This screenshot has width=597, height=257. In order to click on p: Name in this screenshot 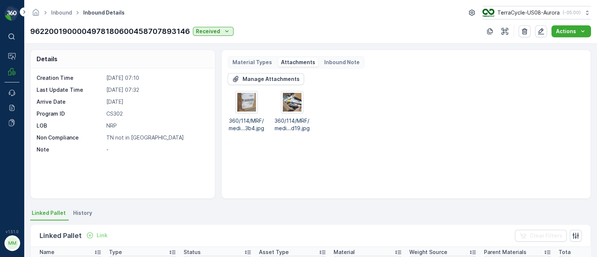, I will do `click(47, 252)`.